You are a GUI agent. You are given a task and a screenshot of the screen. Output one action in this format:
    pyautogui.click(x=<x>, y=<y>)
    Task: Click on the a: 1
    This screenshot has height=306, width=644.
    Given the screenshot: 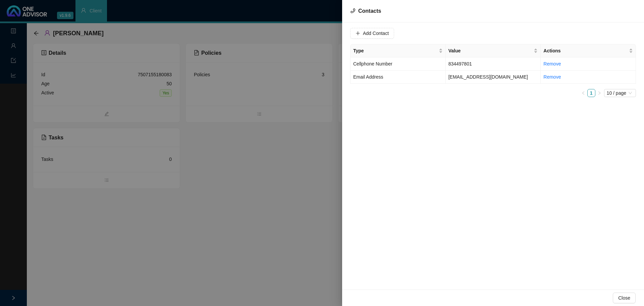 What is the action you would take?
    pyautogui.click(x=592, y=93)
    